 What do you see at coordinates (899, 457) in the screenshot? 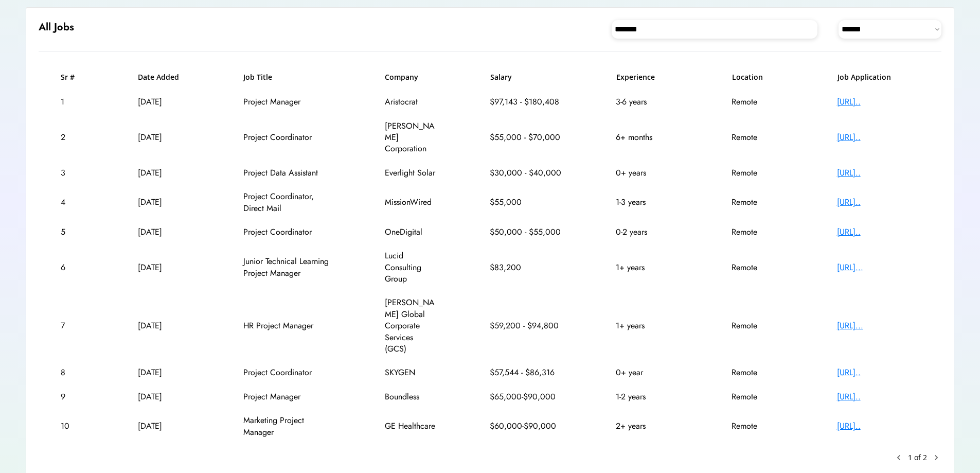
I see `text: keyboard_arrow_left` at bounding box center [899, 457].